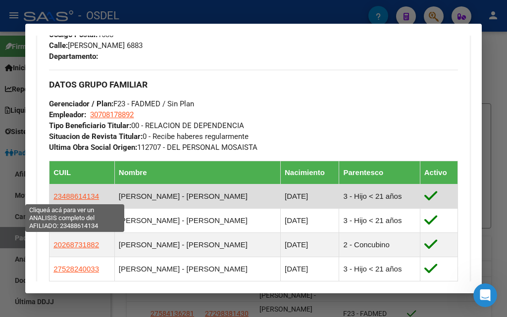  I want to click on span: 112707 - DEL PERSONAL MOSAISTA, so click(153, 148).